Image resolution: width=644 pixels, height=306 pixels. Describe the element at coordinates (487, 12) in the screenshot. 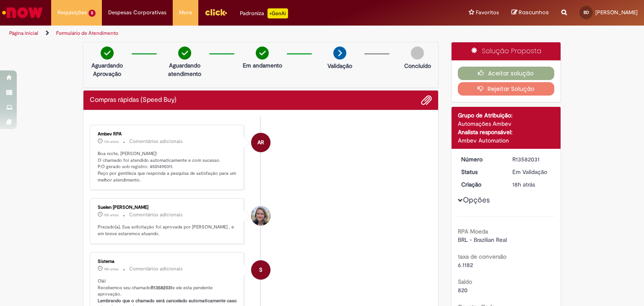

I see `span: Favoritos` at that location.